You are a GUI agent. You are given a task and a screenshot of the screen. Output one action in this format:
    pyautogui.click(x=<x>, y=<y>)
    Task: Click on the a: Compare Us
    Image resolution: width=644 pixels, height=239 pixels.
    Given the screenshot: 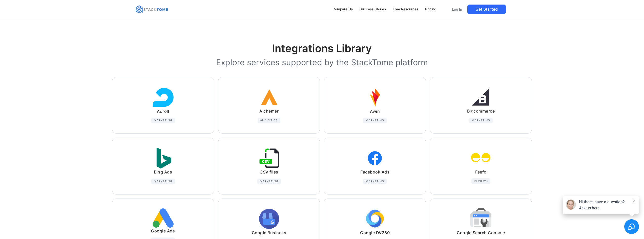 What is the action you would take?
    pyautogui.click(x=342, y=9)
    